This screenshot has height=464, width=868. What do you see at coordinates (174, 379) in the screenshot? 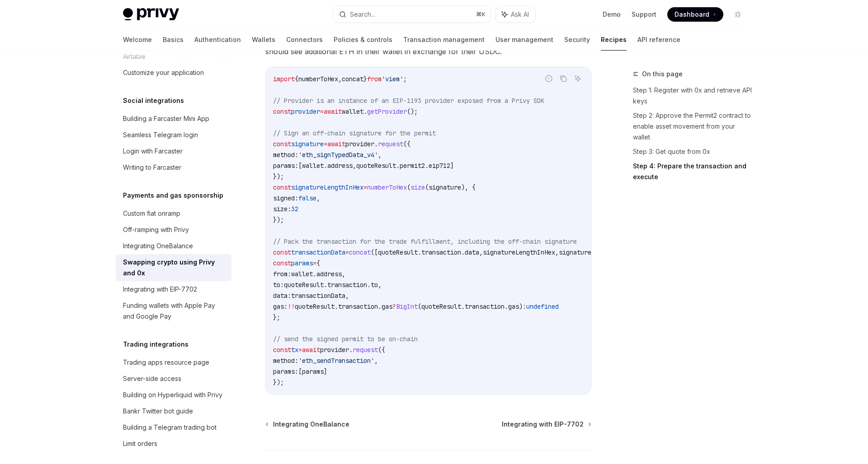
I see `a: Server-side access` at bounding box center [174, 379].